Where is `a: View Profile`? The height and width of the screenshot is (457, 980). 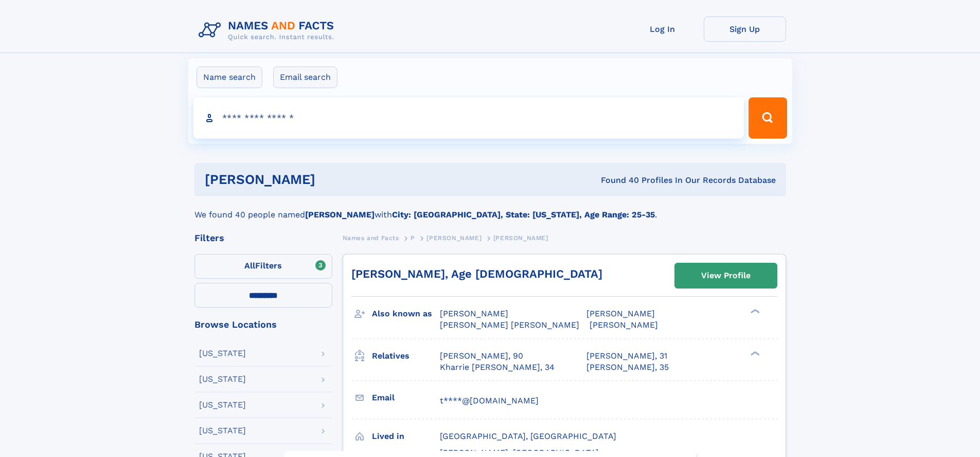
a: View Profile is located at coordinates (726, 276).